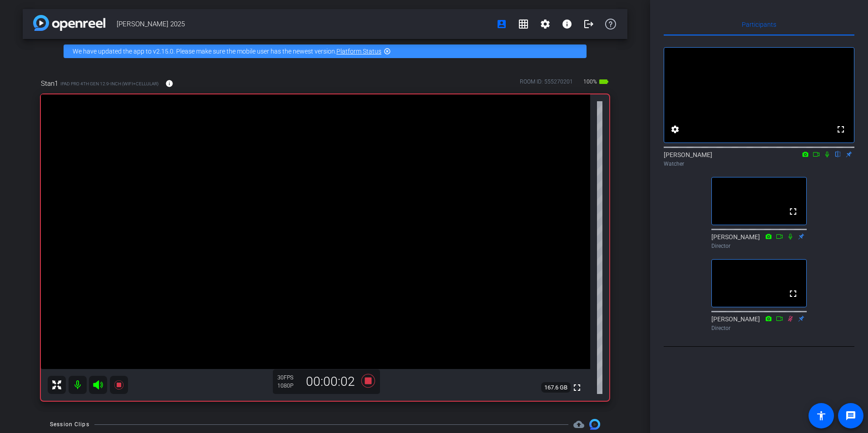  I want to click on span: Stan1, so click(49, 84).